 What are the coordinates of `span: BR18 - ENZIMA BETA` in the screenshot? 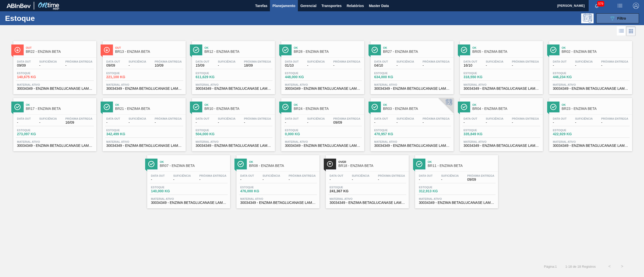 It's located at (372, 166).